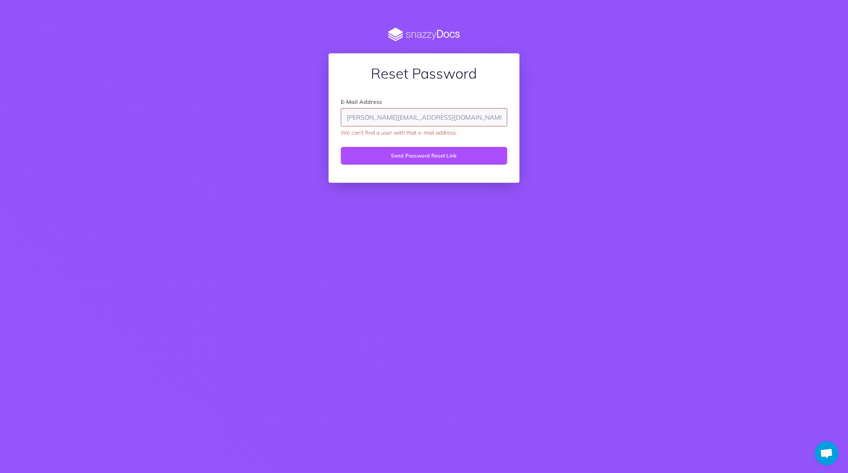 The width and height of the screenshot is (848, 473). Describe the element at coordinates (424, 133) in the screenshot. I see `span: We can't find a user with that e-mail address.` at that location.